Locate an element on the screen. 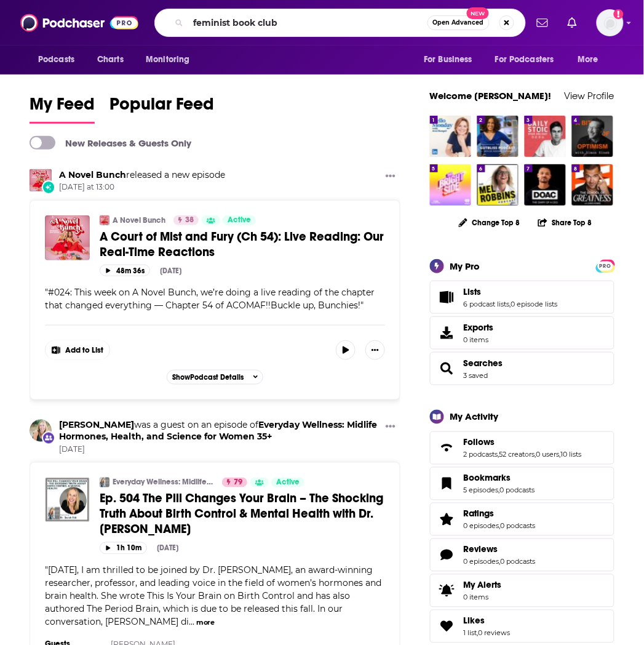 This screenshot has width=644, height=645. img: Dr. Sarah E. Hill is located at coordinates (41, 431).